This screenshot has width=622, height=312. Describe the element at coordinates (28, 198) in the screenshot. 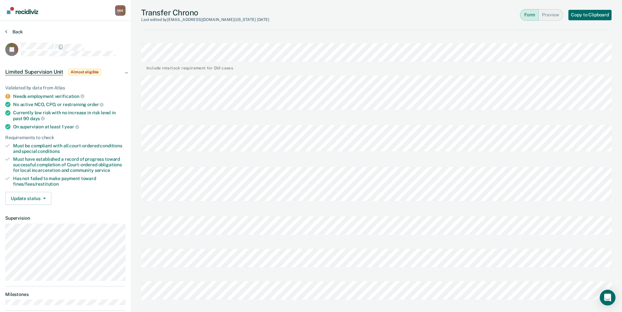

I see `button: Update status` at that location.